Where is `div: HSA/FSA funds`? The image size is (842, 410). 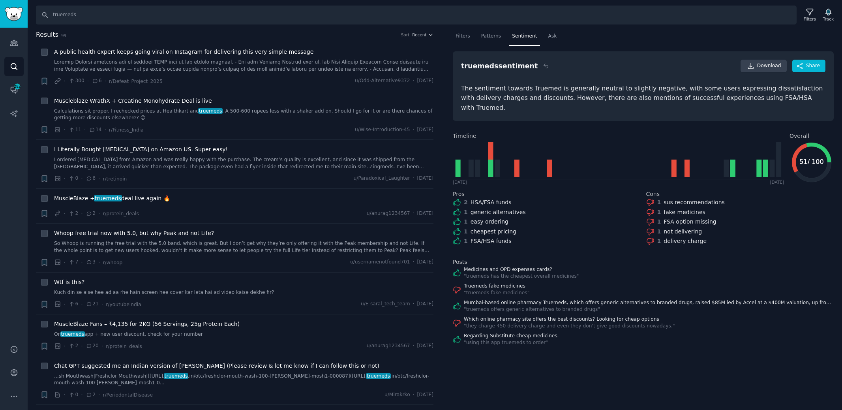 div: HSA/FSA funds is located at coordinates (491, 202).